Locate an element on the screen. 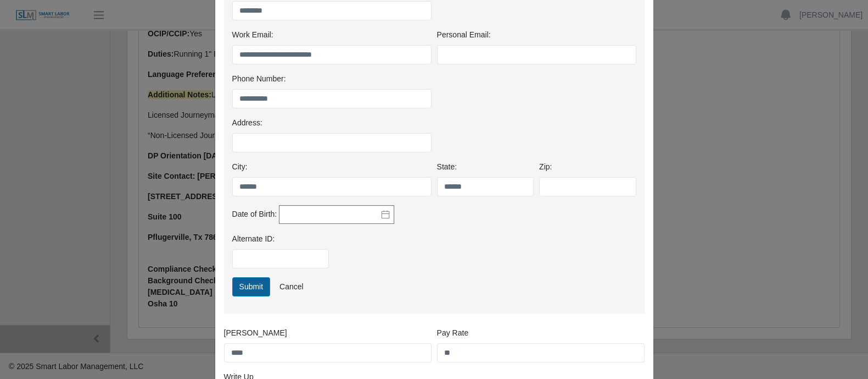 The width and height of the screenshot is (868, 379). label: State: is located at coordinates (447, 166).